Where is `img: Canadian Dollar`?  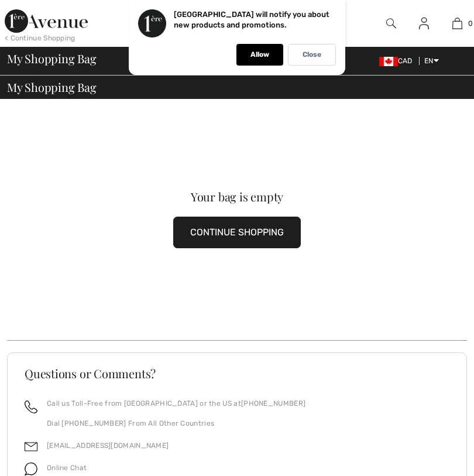 img: Canadian Dollar is located at coordinates (389, 62).